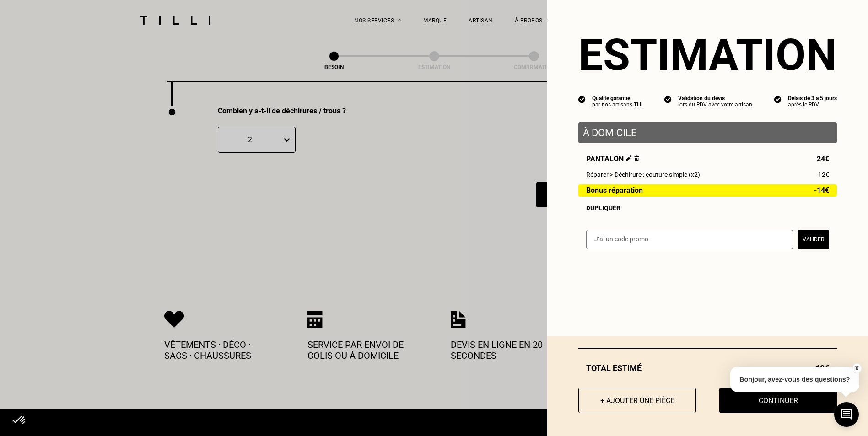 This screenshot has height=436, width=868. I want to click on div: lors du RDV avec votre artisan, so click(715, 105).